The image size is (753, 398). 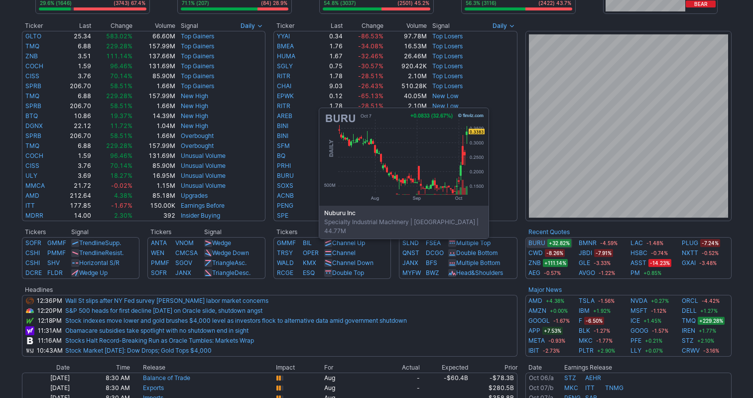 I want to click on a: Horizontal S/R, so click(x=99, y=262).